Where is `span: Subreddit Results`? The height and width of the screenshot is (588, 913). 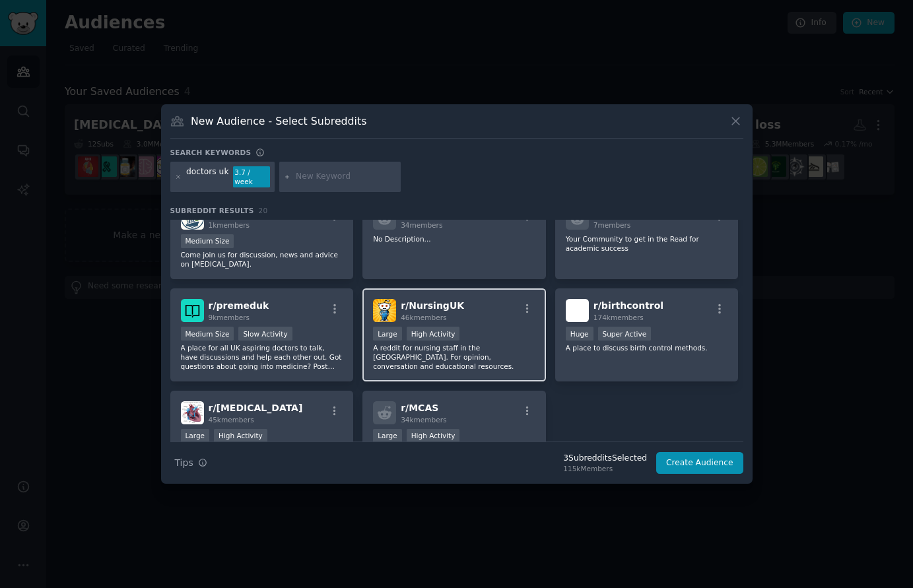
span: Subreddit Results is located at coordinates (212, 210).